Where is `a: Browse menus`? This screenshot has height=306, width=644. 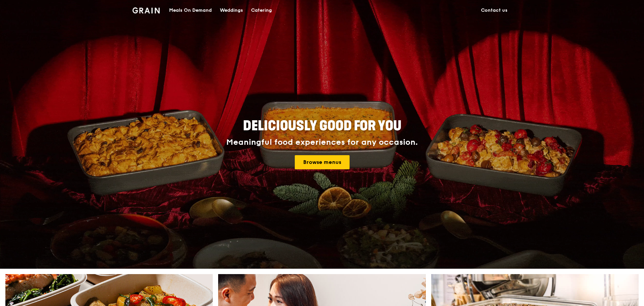
a: Browse menus is located at coordinates (322, 162).